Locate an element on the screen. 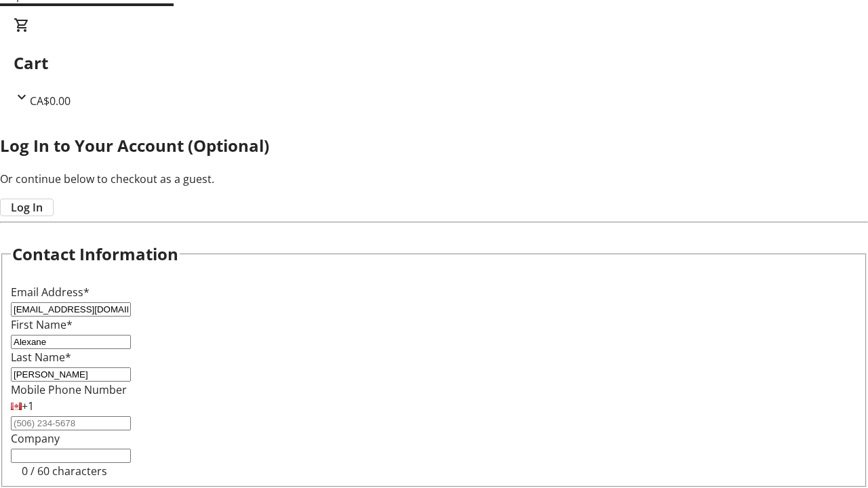  label: Company is located at coordinates (35, 438).